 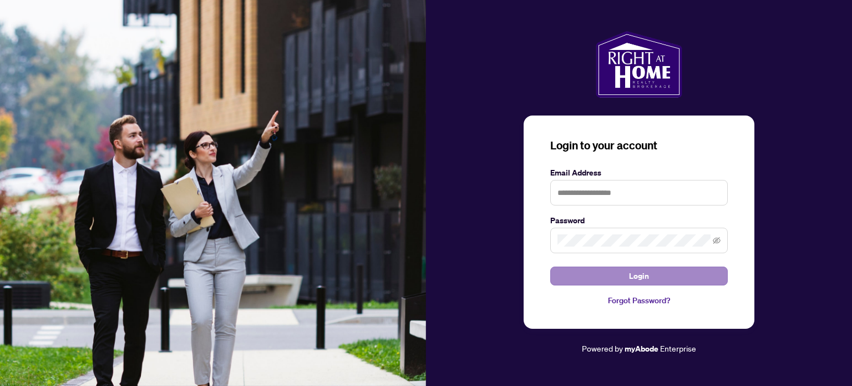 I want to click on span: Powered by, so click(x=603, y=348).